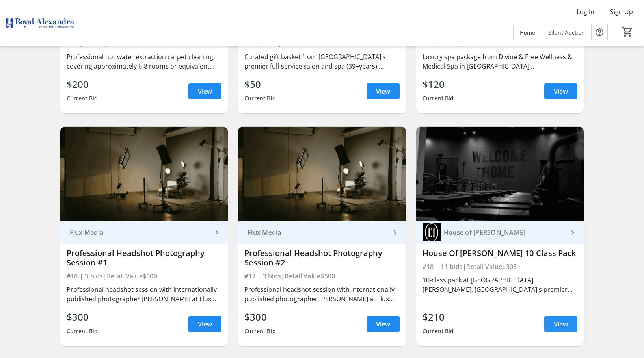  What do you see at coordinates (566, 32) in the screenshot?
I see `span: Silent Auction` at bounding box center [566, 32].